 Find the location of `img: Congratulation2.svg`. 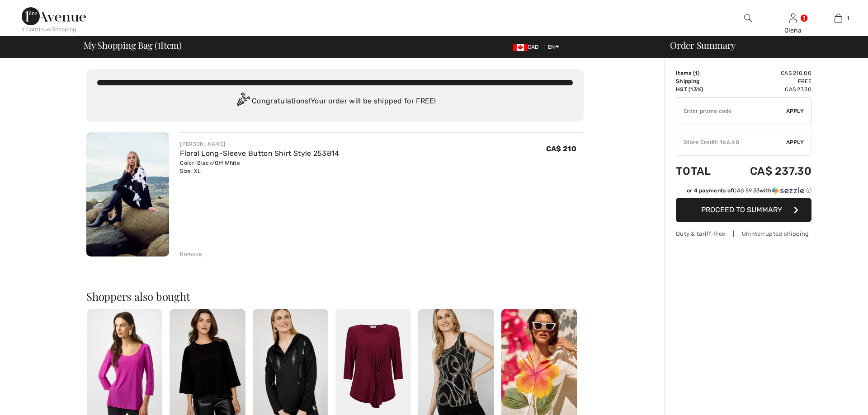

img: Congratulation2.svg is located at coordinates (243, 102).